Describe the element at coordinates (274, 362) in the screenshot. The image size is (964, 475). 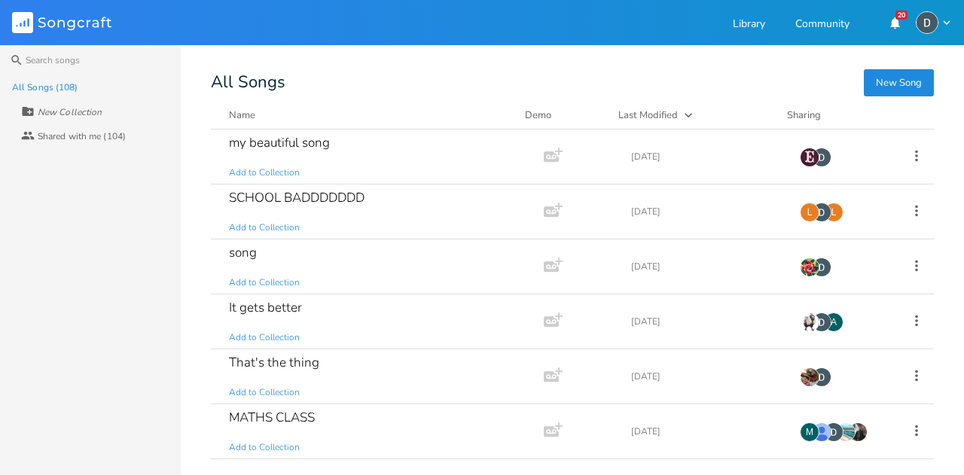
I see `div: That's the thing` at that location.